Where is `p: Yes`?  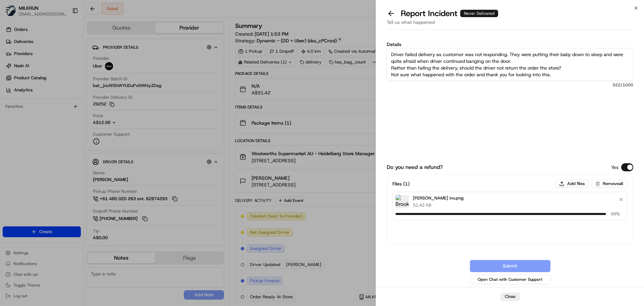 p: Yes is located at coordinates (615, 167).